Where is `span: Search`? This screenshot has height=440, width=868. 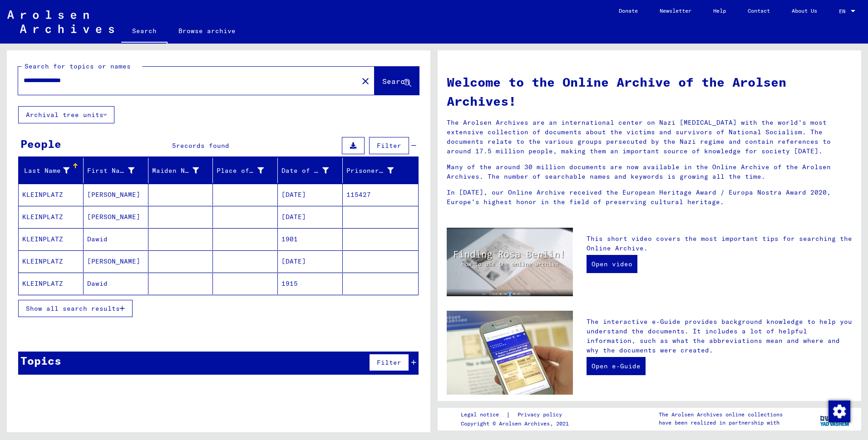 span: Search is located at coordinates (396, 81).